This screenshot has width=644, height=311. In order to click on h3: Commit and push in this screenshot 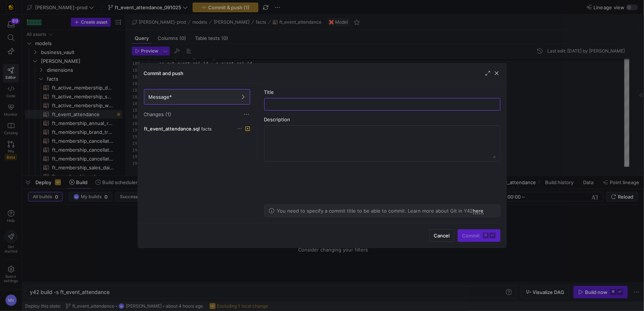, I will do `click(164, 73)`.